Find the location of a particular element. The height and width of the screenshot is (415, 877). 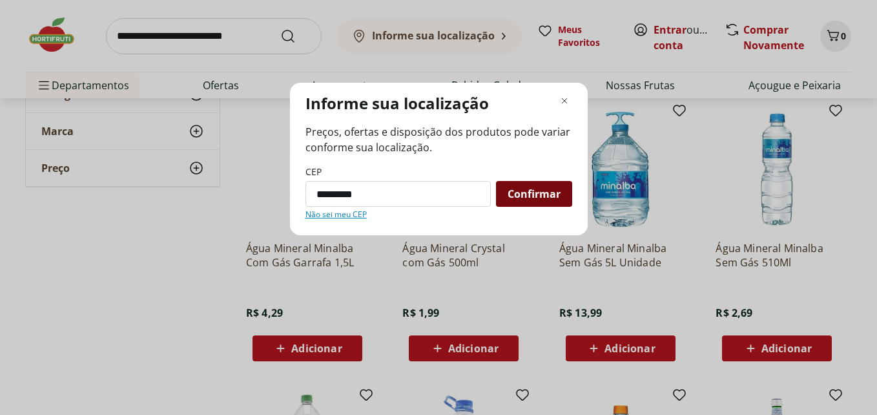

div: Modal de regionalização is located at coordinates (439, 159).